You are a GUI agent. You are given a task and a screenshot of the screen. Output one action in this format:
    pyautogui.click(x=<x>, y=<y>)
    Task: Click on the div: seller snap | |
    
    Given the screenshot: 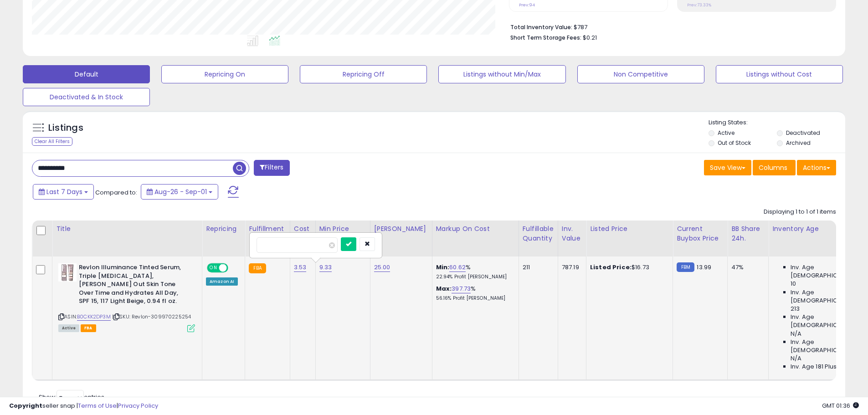 What is the action you would take?
    pyautogui.click(x=83, y=406)
    